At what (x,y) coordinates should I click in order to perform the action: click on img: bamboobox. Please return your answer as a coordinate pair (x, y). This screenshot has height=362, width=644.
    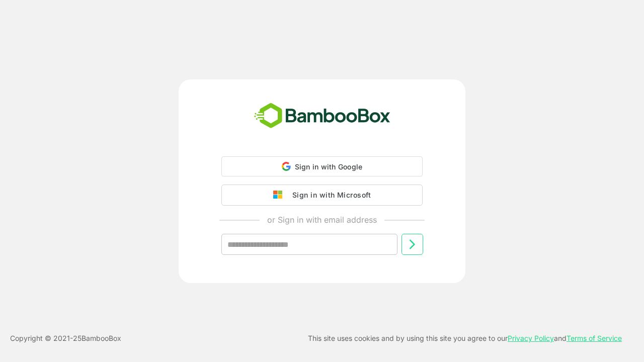
    Looking at the image, I should click on (322, 116).